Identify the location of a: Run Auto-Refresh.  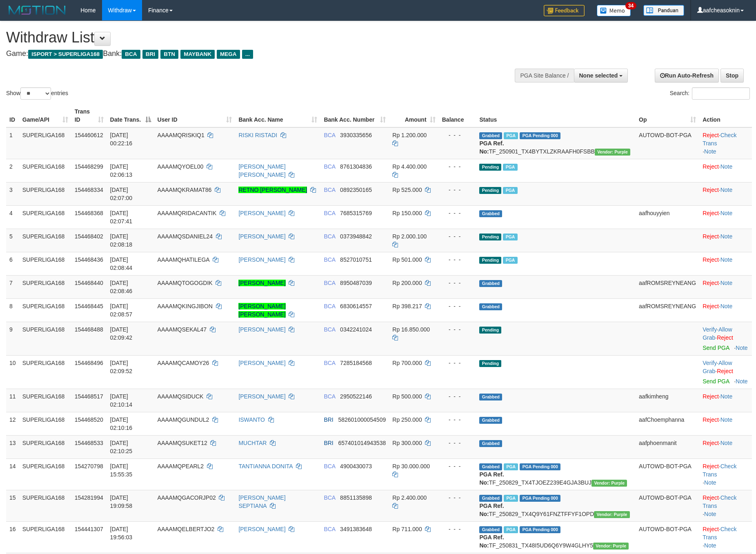
(687, 76).